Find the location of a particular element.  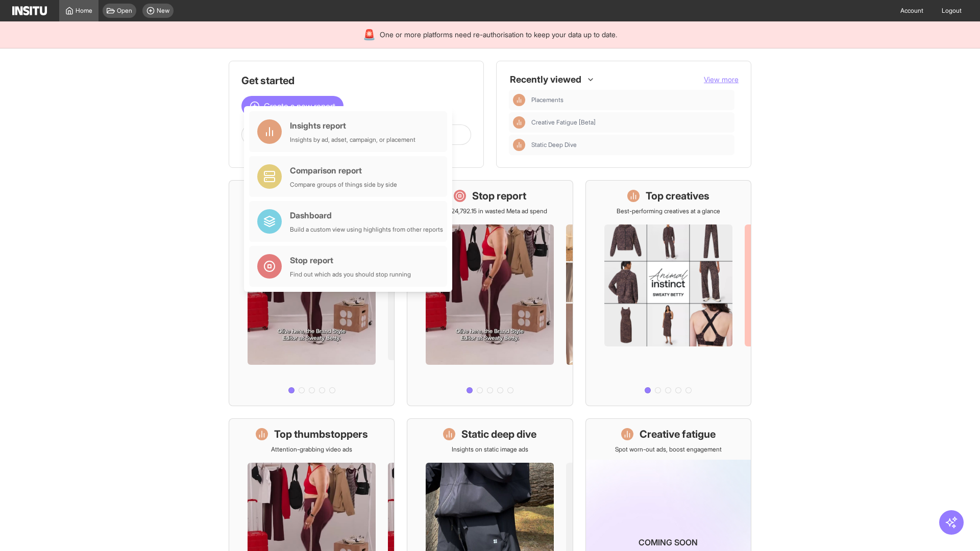

div: Compare groups of things side by side is located at coordinates (344, 185).